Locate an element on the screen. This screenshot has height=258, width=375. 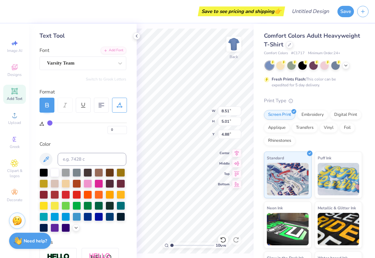
div: Save to see pricing and shipping is located at coordinates (241, 11).